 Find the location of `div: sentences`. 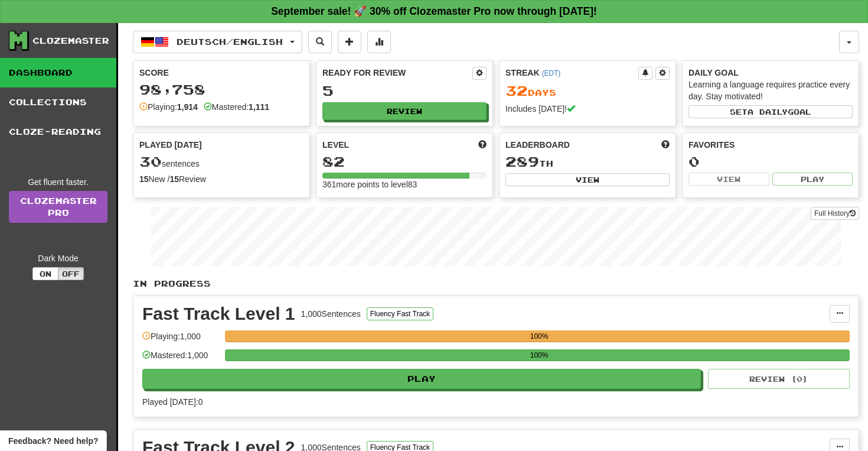

div: sentences is located at coordinates (221, 162).